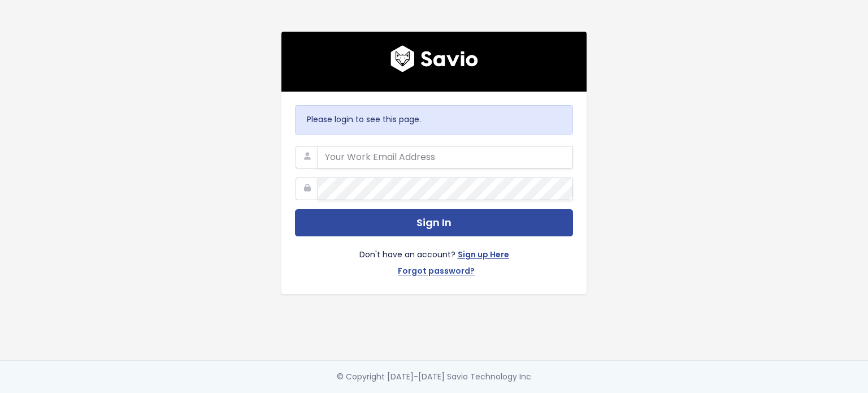  I want to click on img: logo600x187.a314fd40982d.png, so click(434, 59).